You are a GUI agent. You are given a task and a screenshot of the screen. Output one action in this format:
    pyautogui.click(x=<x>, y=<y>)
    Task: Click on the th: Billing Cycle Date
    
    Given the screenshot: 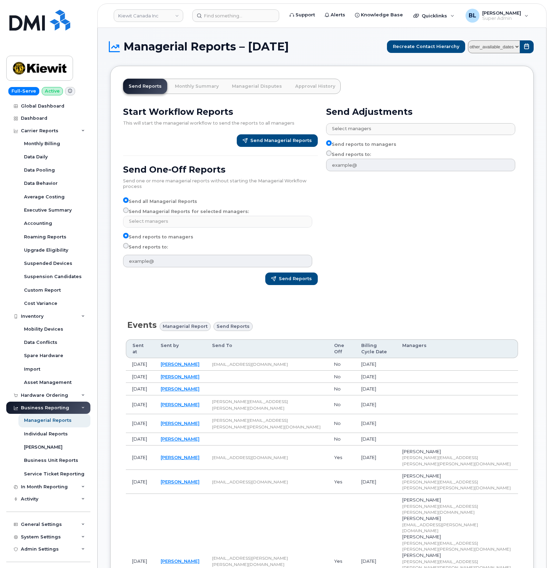 What is the action you would take?
    pyautogui.click(x=376, y=348)
    